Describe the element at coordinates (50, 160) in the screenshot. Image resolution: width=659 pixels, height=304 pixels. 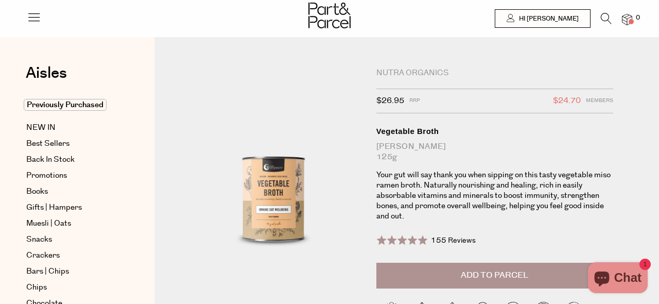
I see `span: Back In Stock` at that location.